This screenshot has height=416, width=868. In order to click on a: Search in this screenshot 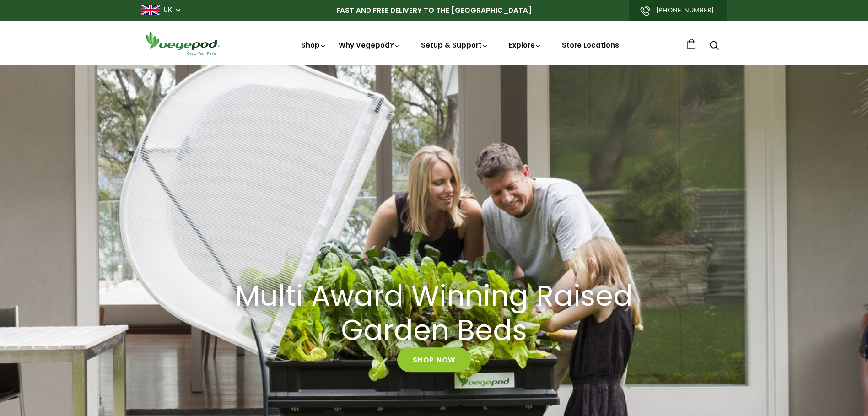, I will do `click(714, 46)`.